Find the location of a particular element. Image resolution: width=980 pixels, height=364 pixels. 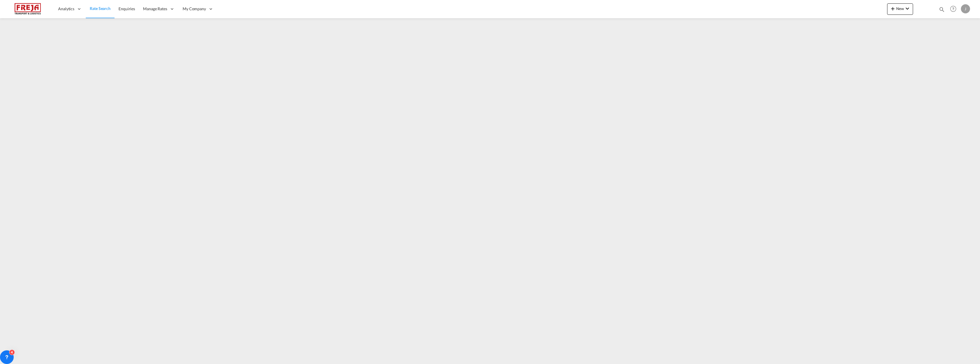

span: Help is located at coordinates (954, 9).